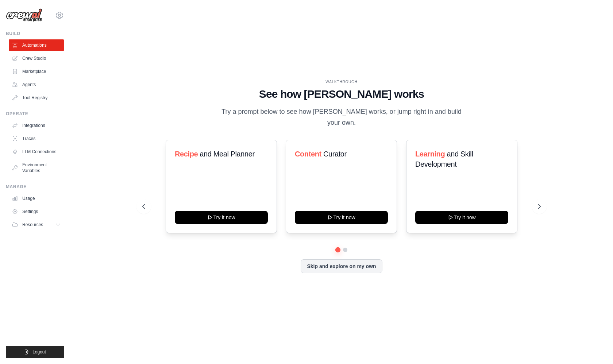  What do you see at coordinates (186, 154) in the screenshot?
I see `span: Recipe` at bounding box center [186, 154].